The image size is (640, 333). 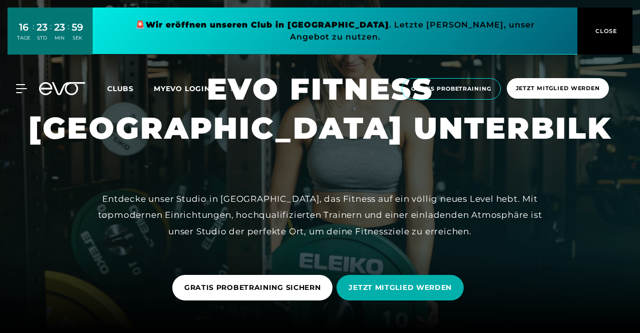 What do you see at coordinates (400, 288) in the screenshot?
I see `span: JETZT MITGLIED WERDEN` at bounding box center [400, 288].